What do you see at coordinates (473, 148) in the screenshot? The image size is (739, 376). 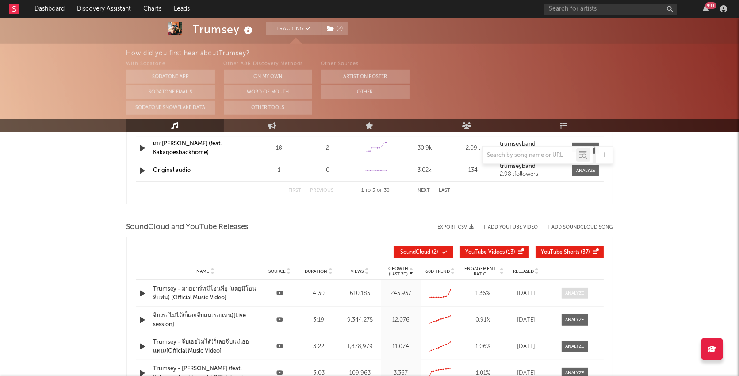 I see `div: 2.09k` at bounding box center [473, 148].